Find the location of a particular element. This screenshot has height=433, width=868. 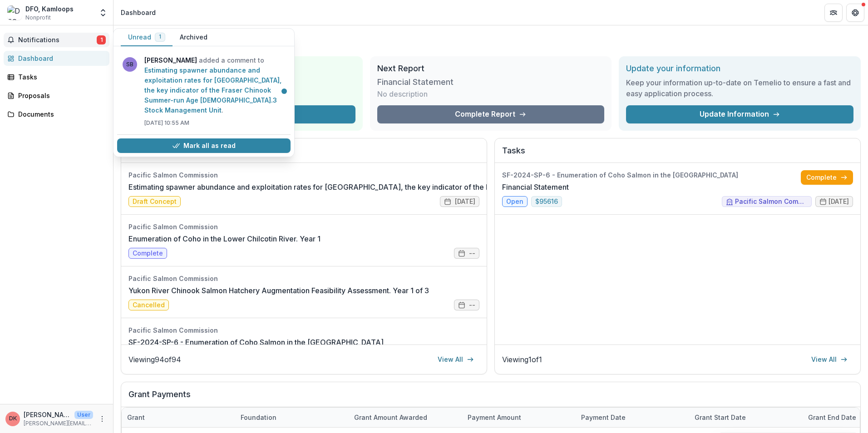

h3: Keep your information up-to-date on Temelio to ensure a fast and easy application process. is located at coordinates (740, 88).